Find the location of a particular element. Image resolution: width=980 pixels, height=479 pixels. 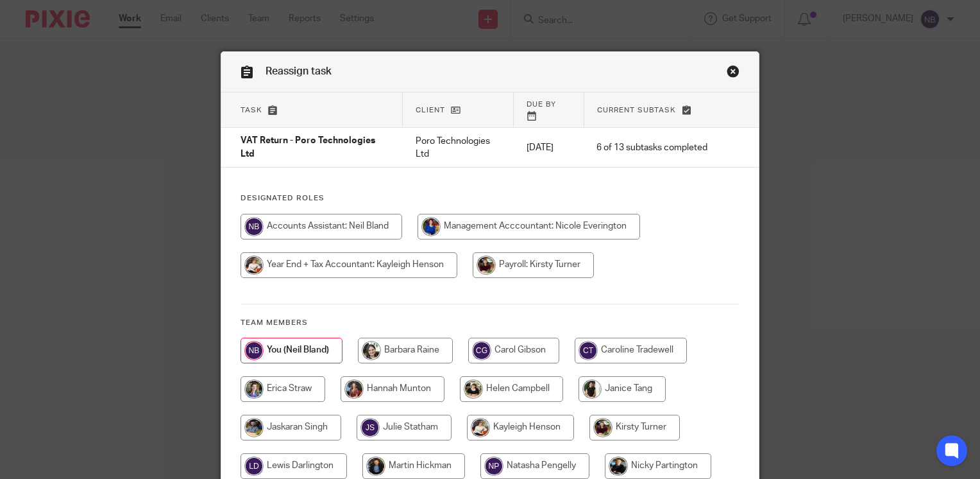

h4: Designated Roles is located at coordinates (490, 198).